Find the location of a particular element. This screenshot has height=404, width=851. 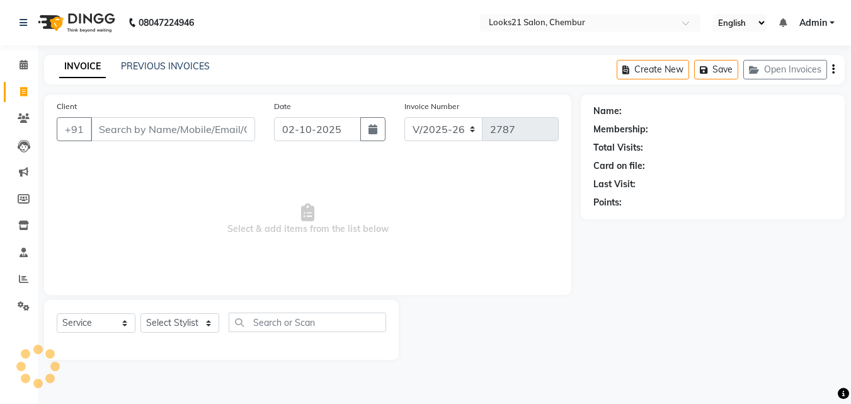

div: Membership: is located at coordinates (620, 129).